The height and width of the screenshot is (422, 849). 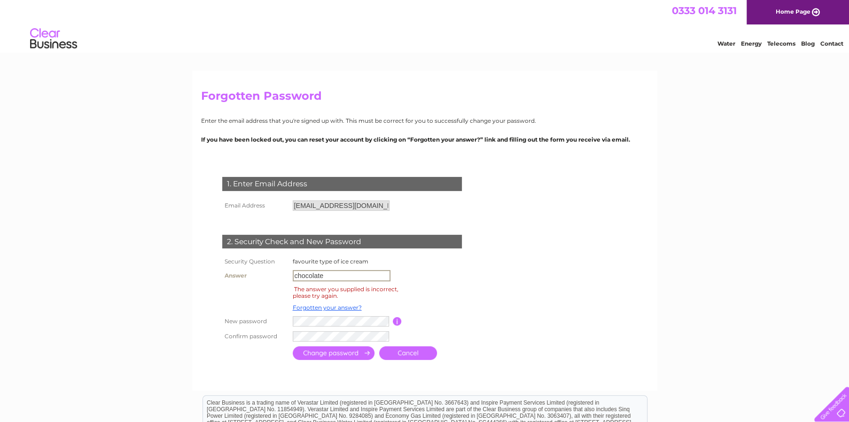 What do you see at coordinates (255, 205) in the screenshot?
I see `th: Email Address` at bounding box center [255, 205].